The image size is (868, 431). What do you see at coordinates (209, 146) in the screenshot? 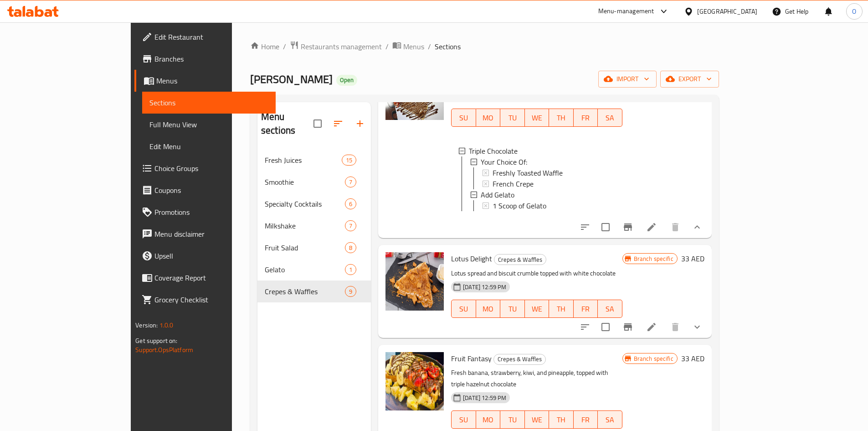
I see `a: Edit Menu` at bounding box center [209, 146].